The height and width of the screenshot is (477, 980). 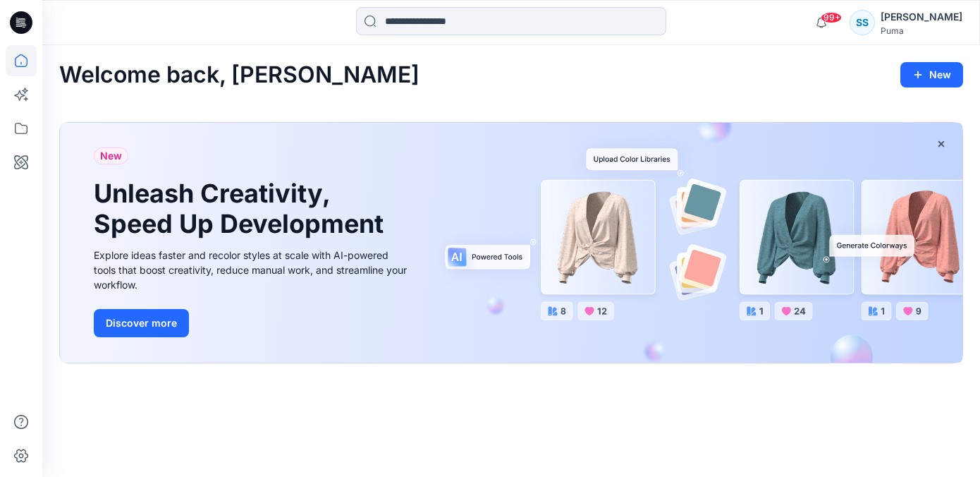 What do you see at coordinates (921, 30) in the screenshot?
I see `div: Puma` at bounding box center [921, 30].